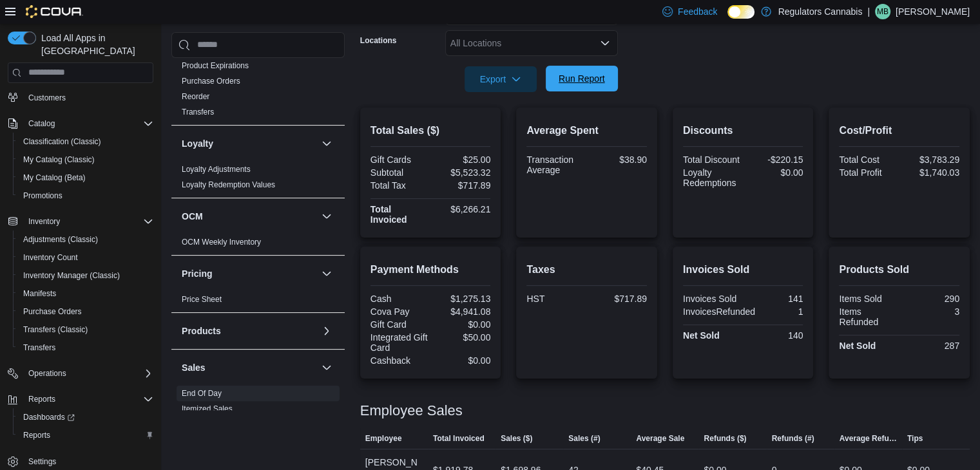  I want to click on button: Open list of options, so click(605, 43).